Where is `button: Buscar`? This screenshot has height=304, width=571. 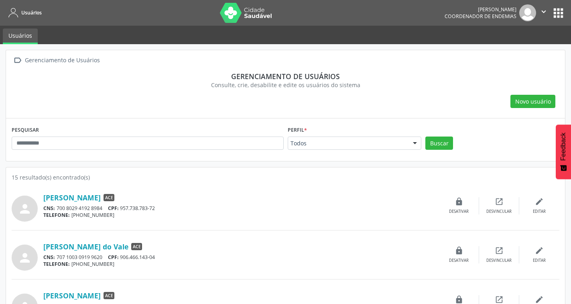 button: Buscar is located at coordinates (439, 143).